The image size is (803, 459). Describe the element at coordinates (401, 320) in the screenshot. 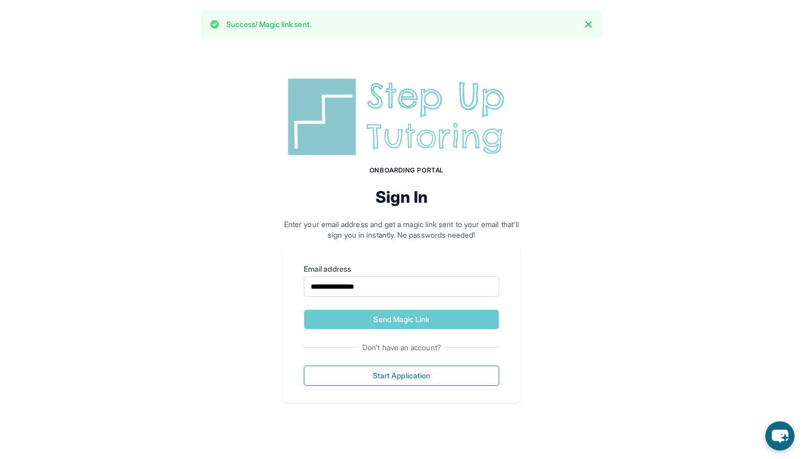

I see `button: Send Magic Link` at that location.